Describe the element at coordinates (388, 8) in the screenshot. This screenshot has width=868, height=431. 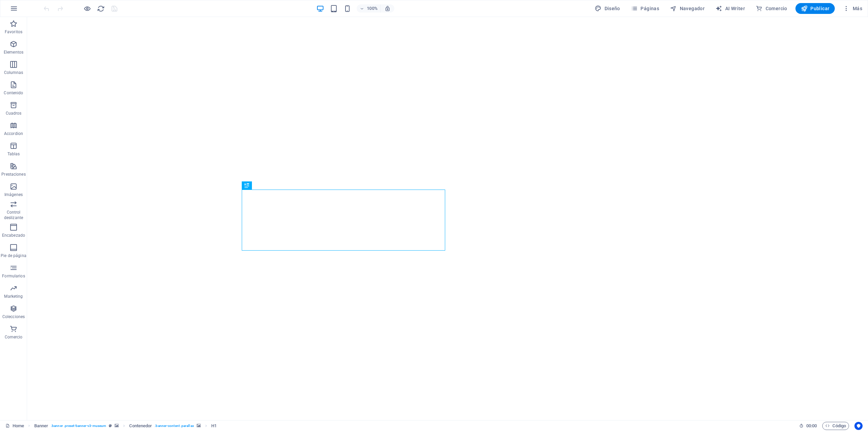
I see `i: Al redimensionar, ajustar el nivel de zoom automáticamente para ajustarse al dispositivo elegido.` at that location.